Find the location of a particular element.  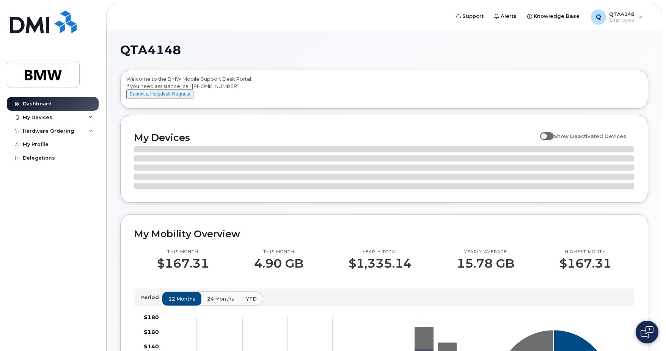

p: $1,335.14 is located at coordinates (380, 264).